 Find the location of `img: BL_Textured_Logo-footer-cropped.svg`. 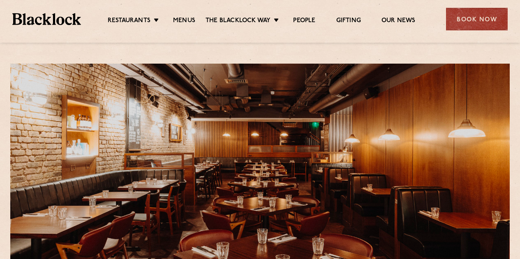

img: BL_Textured_Logo-footer-cropped.svg is located at coordinates (46, 19).